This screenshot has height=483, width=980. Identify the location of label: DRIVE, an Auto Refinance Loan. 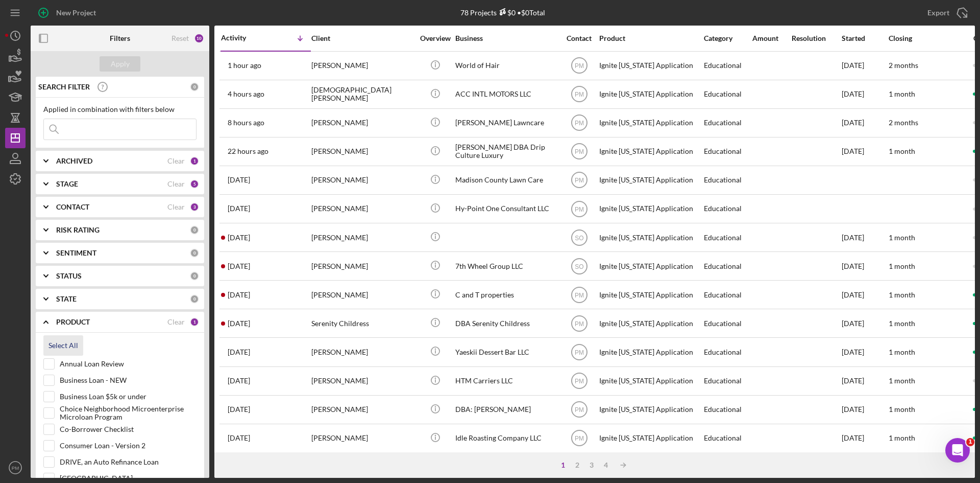
(128, 462).